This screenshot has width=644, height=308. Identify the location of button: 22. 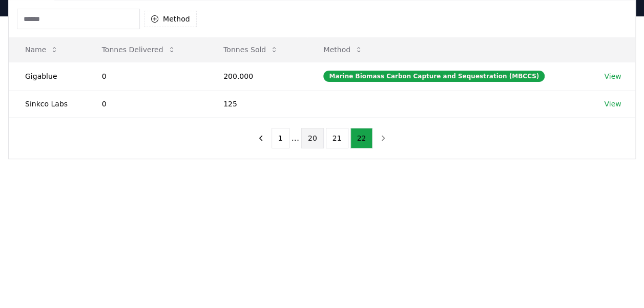
(362, 138).